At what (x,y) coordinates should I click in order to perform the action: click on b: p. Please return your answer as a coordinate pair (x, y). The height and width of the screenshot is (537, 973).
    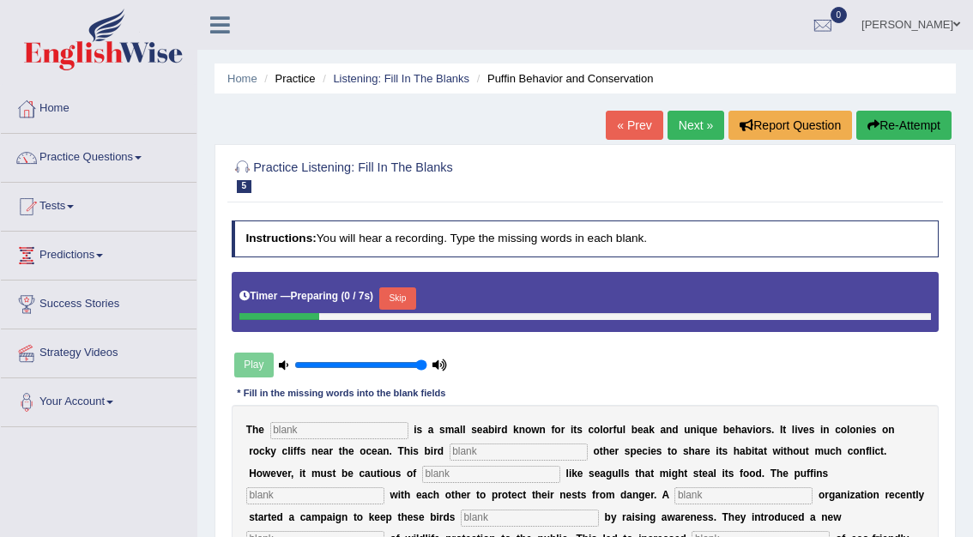
    Looking at the image, I should click on (797, 474).